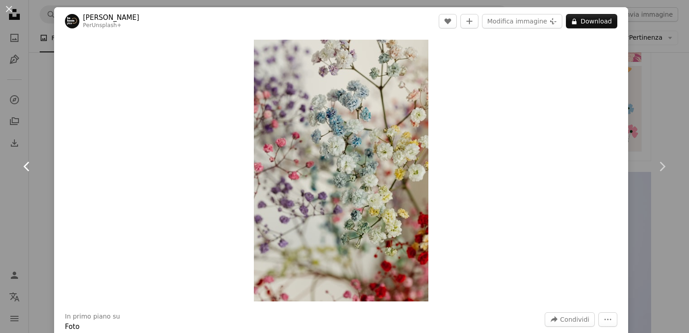  What do you see at coordinates (575, 319) in the screenshot?
I see `span: Condividi` at bounding box center [575, 319].